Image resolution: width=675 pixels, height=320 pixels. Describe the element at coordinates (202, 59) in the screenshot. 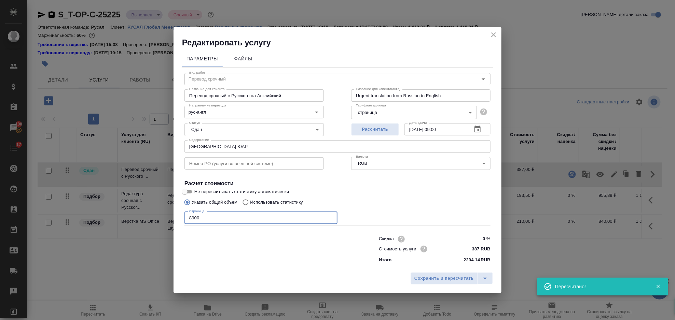

I see `span: Параметры` at that location.